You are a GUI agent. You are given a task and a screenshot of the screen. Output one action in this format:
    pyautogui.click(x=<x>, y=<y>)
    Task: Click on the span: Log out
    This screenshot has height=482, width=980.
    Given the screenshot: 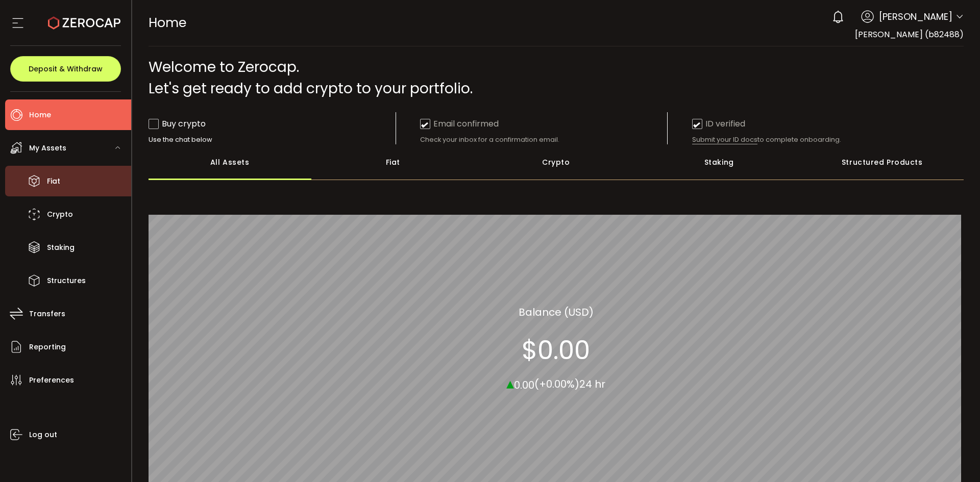 What is the action you would take?
    pyautogui.click(x=43, y=435)
    